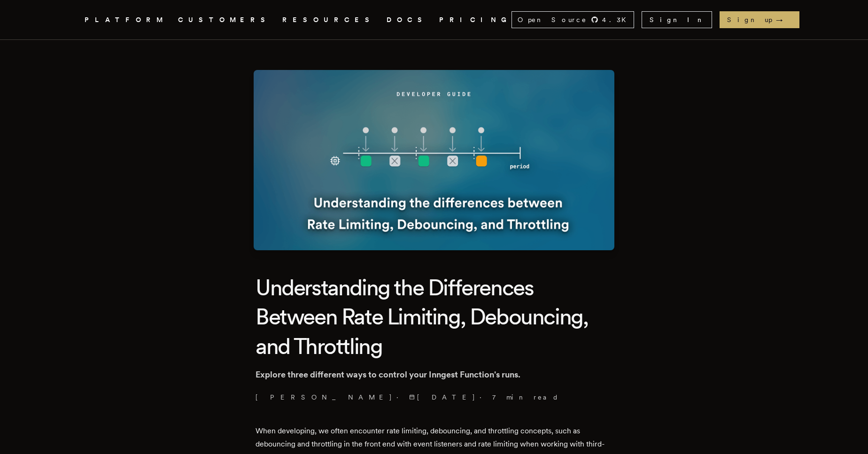  What do you see at coordinates (434, 317) in the screenshot?
I see `h1: Understanding the Differences Between Rate Limiting, Debouncing, and Throttling` at bounding box center [434, 317].